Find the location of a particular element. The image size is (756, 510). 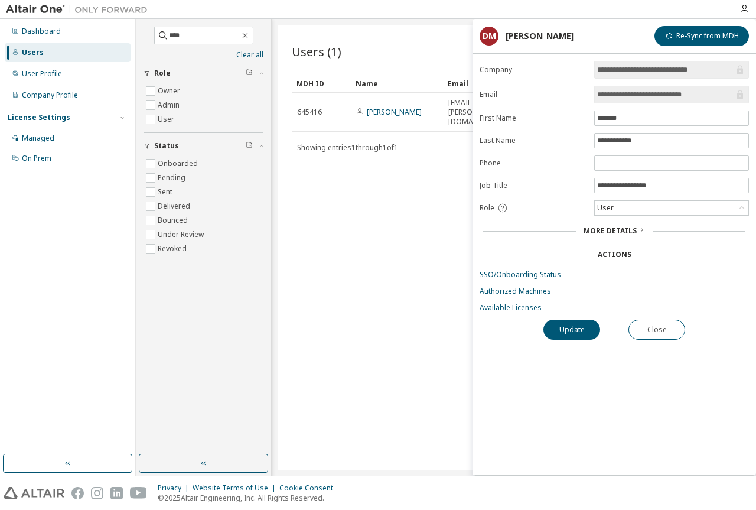

div: Email is located at coordinates (472, 83).